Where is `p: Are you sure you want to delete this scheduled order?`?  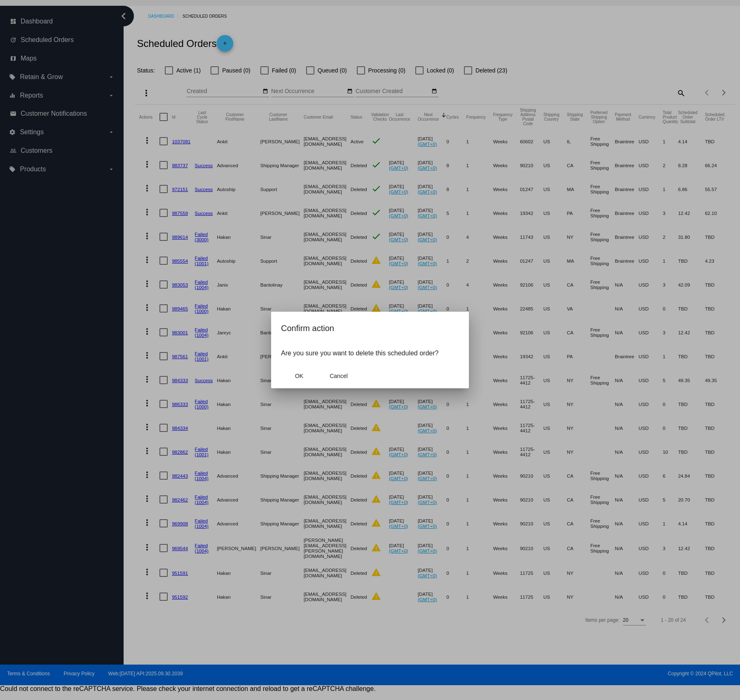
p: Are you sure you want to delete this scheduled order? is located at coordinates (370, 353).